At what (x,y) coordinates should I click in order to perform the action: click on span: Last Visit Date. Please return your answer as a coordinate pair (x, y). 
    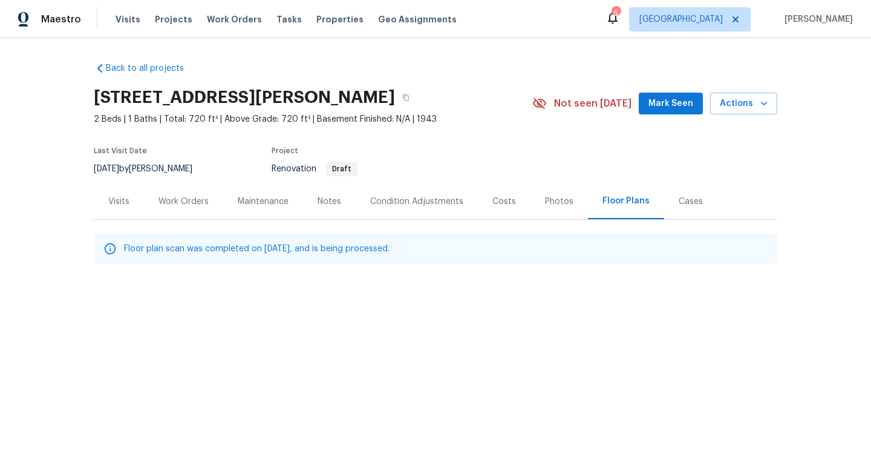
    Looking at the image, I should click on (120, 151).